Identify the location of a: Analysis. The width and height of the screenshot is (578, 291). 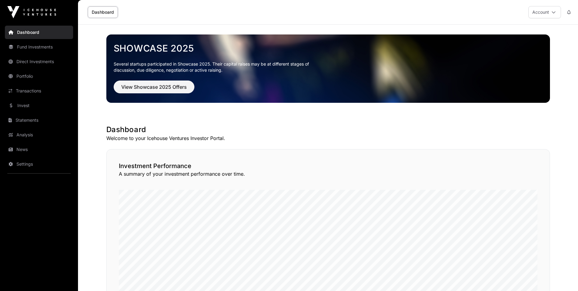
(39, 135).